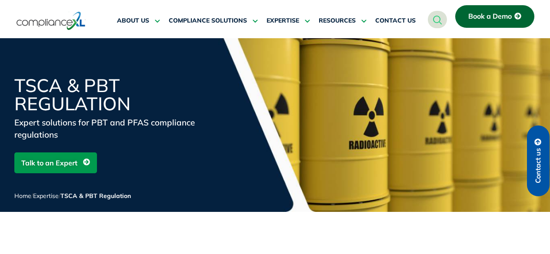 This screenshot has height=254, width=550. What do you see at coordinates (282, 21) in the screenshot?
I see `span: EXPERTISE` at bounding box center [282, 21].